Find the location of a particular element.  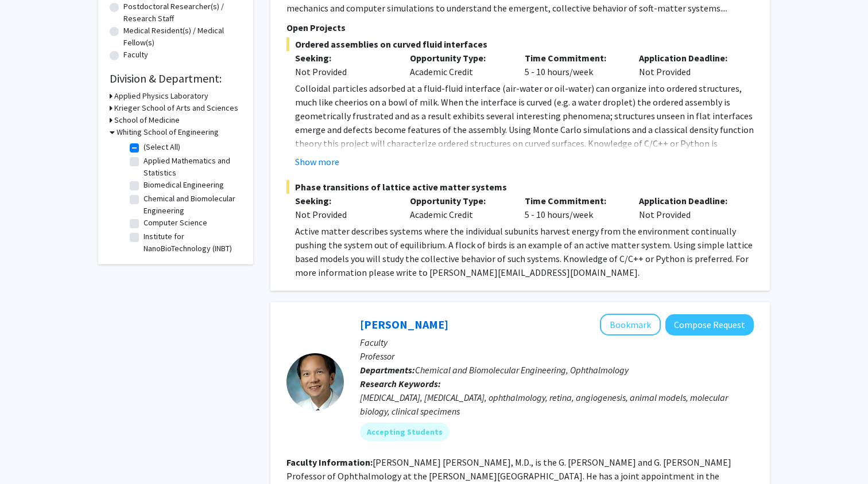

h2: Division & Department: is located at coordinates (176, 78).